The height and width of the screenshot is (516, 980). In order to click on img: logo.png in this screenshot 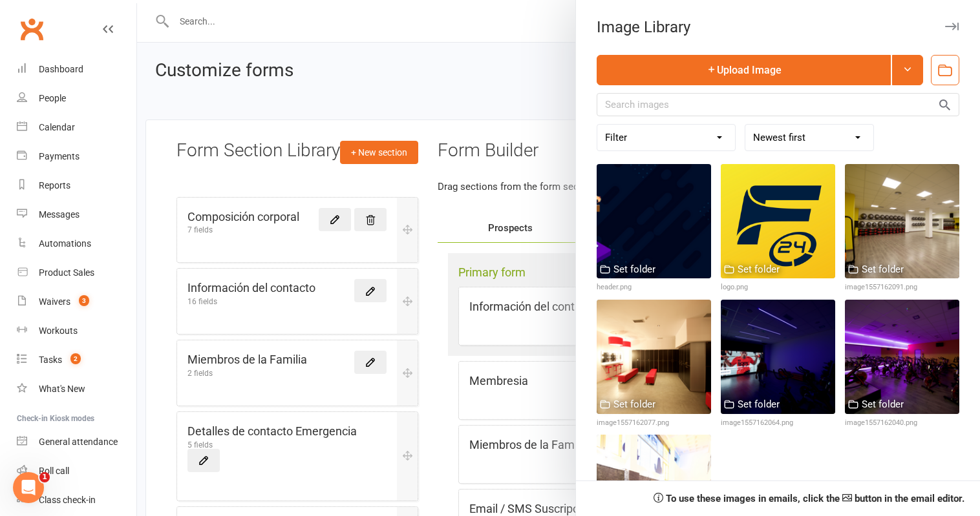, I will do `click(778, 221)`.